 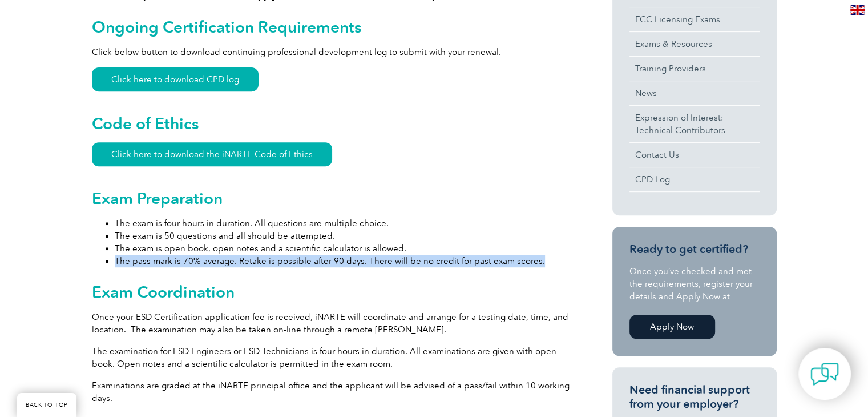 I want to click on a: Expression of Interest:Technical Contributors, so click(x=695, y=124).